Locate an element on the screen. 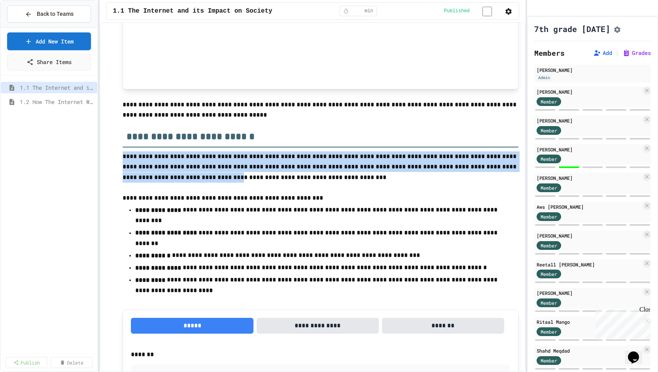 The width and height of the screenshot is (658, 372). input: publish toggle is located at coordinates (487, 11).